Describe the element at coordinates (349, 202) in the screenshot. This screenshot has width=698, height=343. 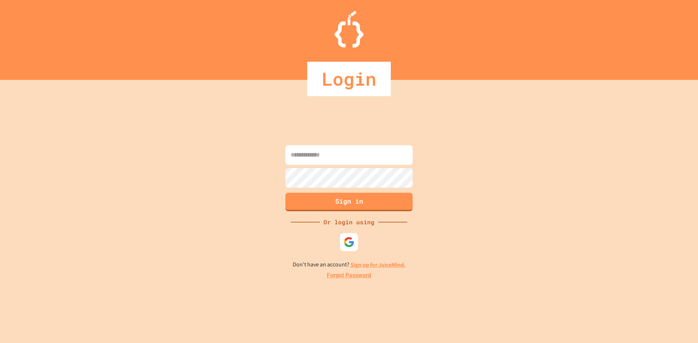
I see `button: Sign in` at that location.